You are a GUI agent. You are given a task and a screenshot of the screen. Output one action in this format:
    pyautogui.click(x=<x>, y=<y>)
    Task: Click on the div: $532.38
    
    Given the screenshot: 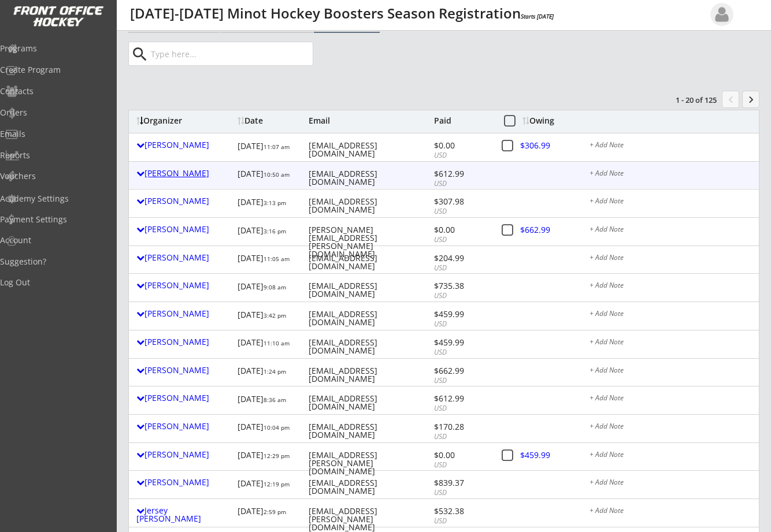 What is the action you would take?
    pyautogui.click(x=465, y=511)
    